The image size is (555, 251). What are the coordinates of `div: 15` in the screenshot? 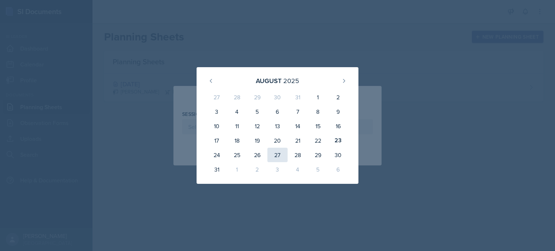 It's located at (318, 126).